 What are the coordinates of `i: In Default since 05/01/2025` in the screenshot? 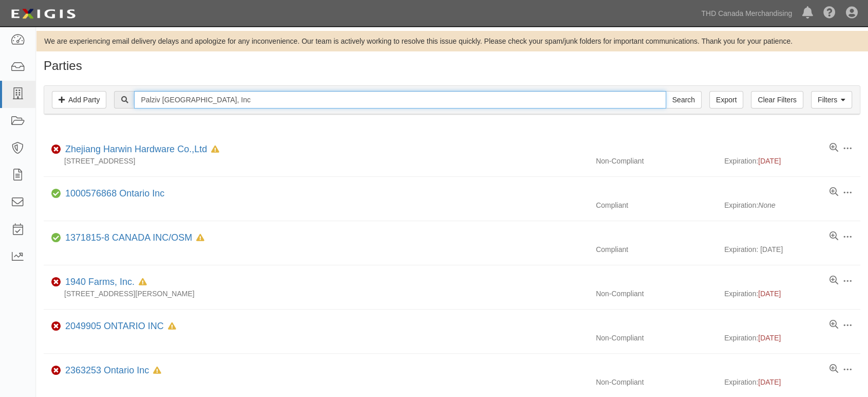 It's located at (157, 370).